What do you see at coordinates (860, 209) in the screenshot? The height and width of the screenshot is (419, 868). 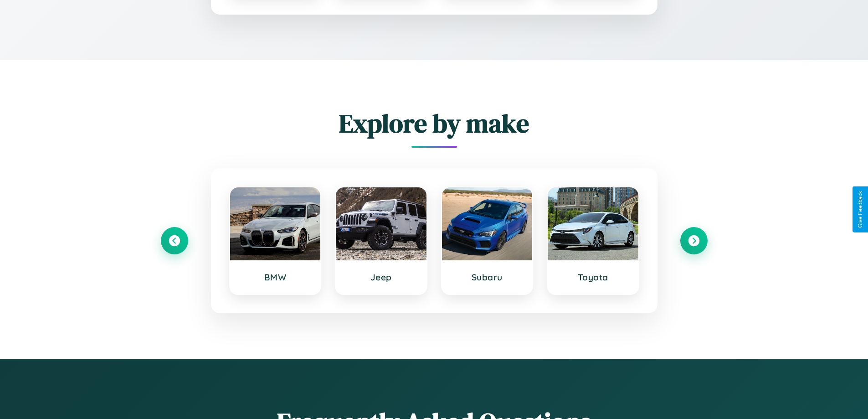 I see `div: Give Feedback` at bounding box center [860, 209].